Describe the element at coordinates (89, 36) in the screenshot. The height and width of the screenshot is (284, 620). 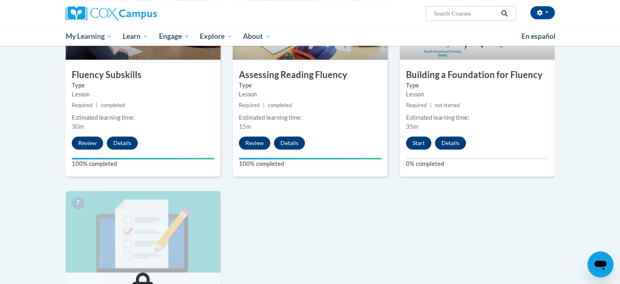
I see `span: My Learning` at that location.